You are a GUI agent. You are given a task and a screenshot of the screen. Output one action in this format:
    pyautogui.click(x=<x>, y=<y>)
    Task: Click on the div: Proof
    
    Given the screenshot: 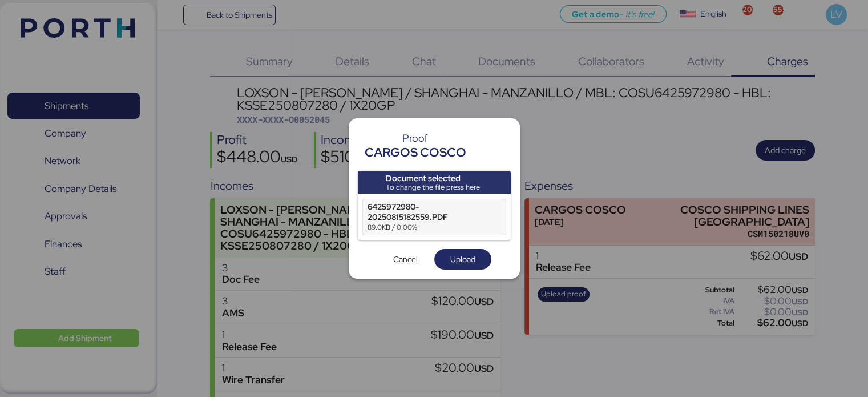 What is the action you would take?
    pyautogui.click(x=416, y=138)
    